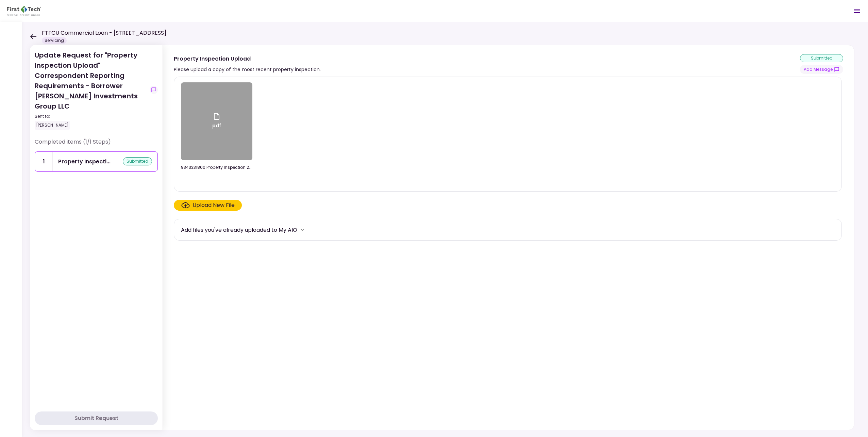 The image size is (868, 437). I want to click on div: Upload New File, so click(214, 205).